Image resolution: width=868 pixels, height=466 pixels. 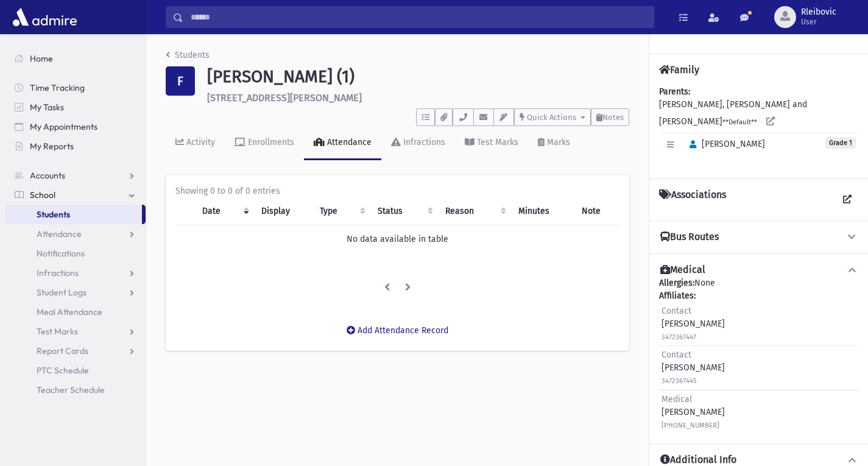 What do you see at coordinates (195, 143) in the screenshot?
I see `a: Activity` at bounding box center [195, 143].